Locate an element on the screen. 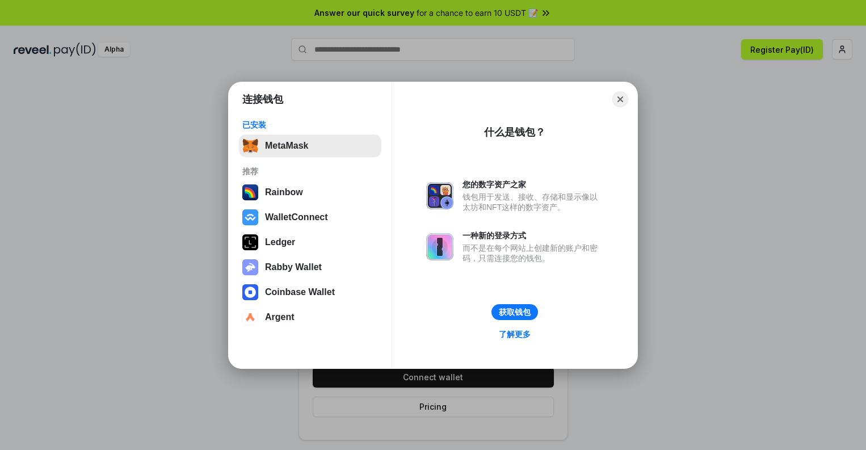 The width and height of the screenshot is (866, 450). img: svg+xml,%3Csvg%20xmlns%3D%22http%3A%2F%2Fwww.w3.org%2F2000%2Fsvg%22%20width%3D%2228%22%20height%3... is located at coordinates (250, 242).